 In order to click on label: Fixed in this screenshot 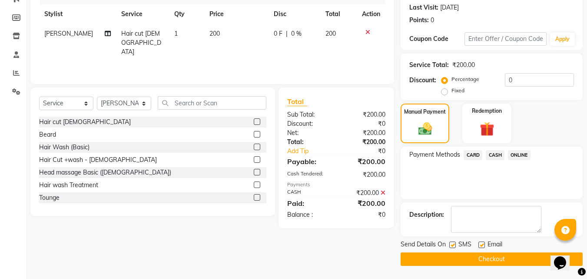, I will do `click(458, 90)`.